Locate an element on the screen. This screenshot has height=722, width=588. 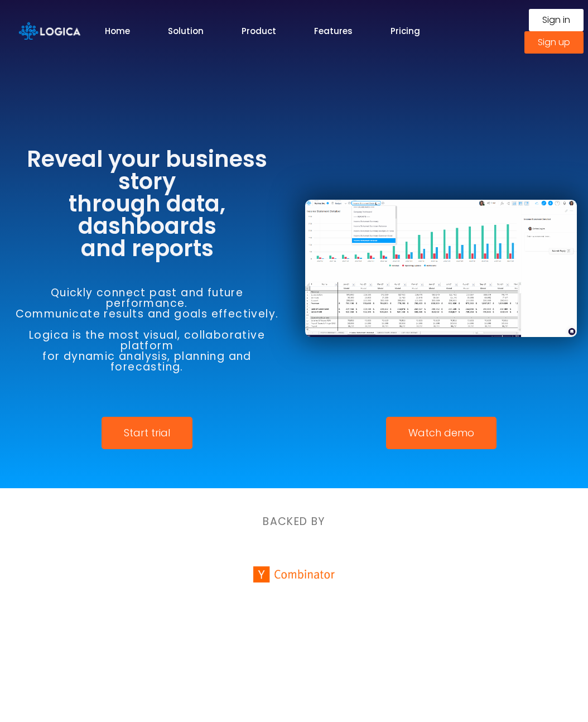
h6: BACKED BY is located at coordinates (294, 521).